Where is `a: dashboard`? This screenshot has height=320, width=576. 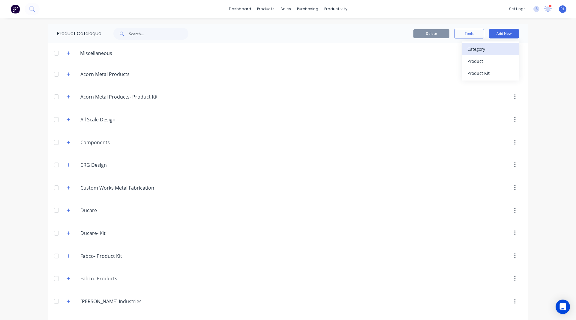 a: dashboard is located at coordinates (240, 9).